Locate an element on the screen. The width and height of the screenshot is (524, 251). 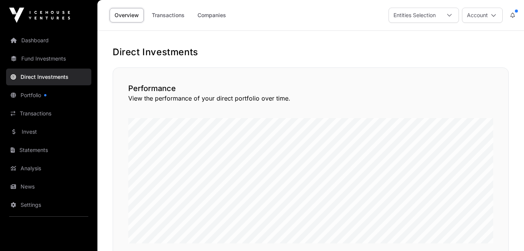
a: Direct Investments is located at coordinates (49, 77).